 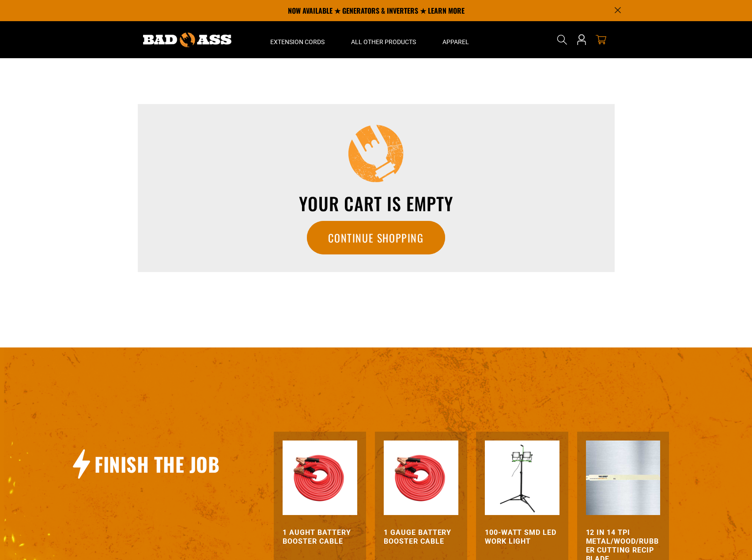 I want to click on a: 1 Aught Battery Booster Cable, so click(x=320, y=537).